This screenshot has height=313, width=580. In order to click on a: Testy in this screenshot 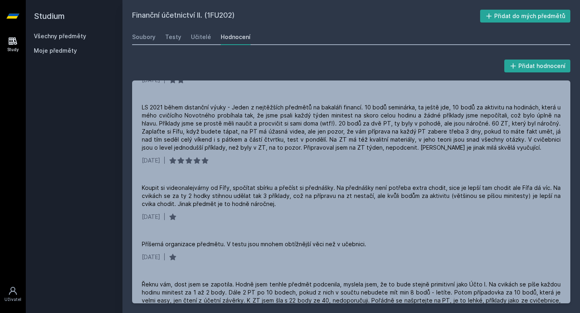, I will do `click(173, 37)`.